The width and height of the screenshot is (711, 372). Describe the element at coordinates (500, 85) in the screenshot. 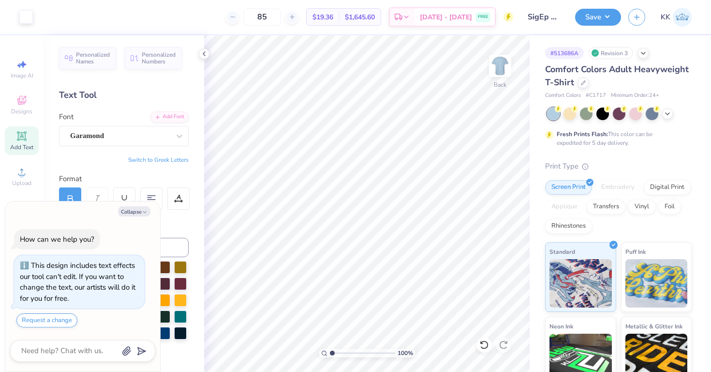

I see `div: Back` at that location.